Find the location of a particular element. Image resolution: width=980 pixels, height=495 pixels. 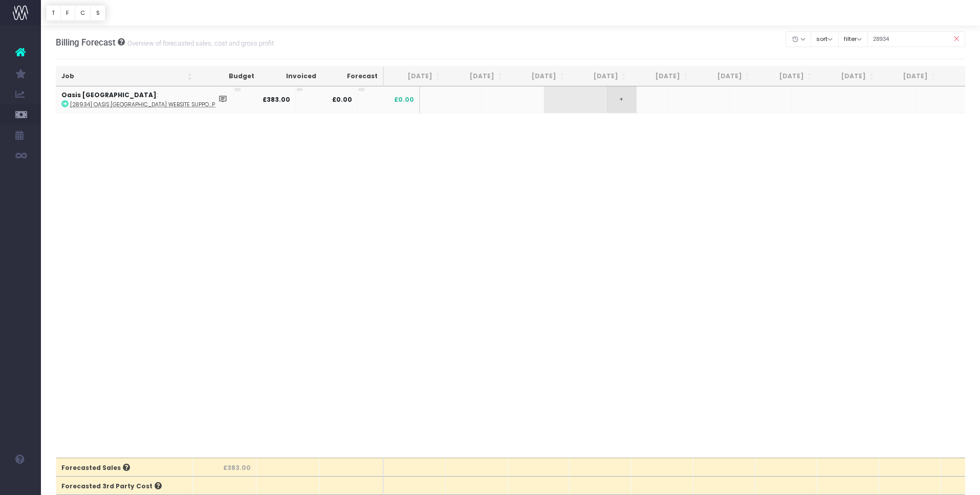

button: S is located at coordinates (98, 13).